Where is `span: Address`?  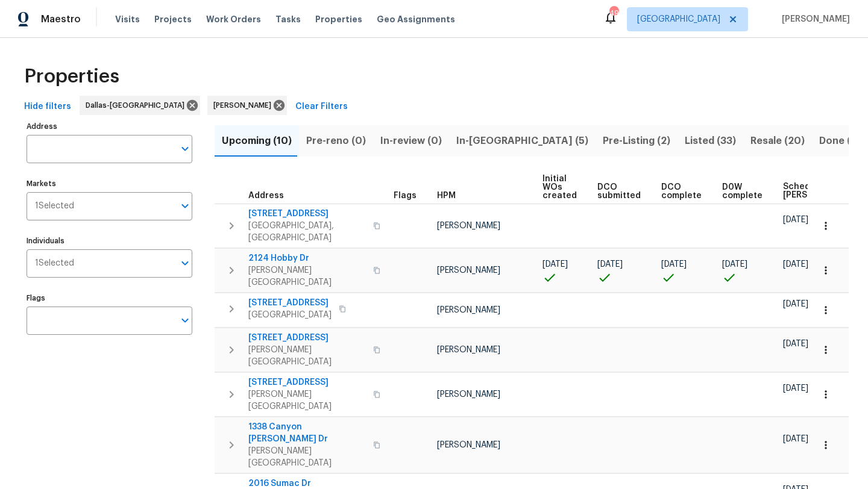
span: Address is located at coordinates (266, 196).